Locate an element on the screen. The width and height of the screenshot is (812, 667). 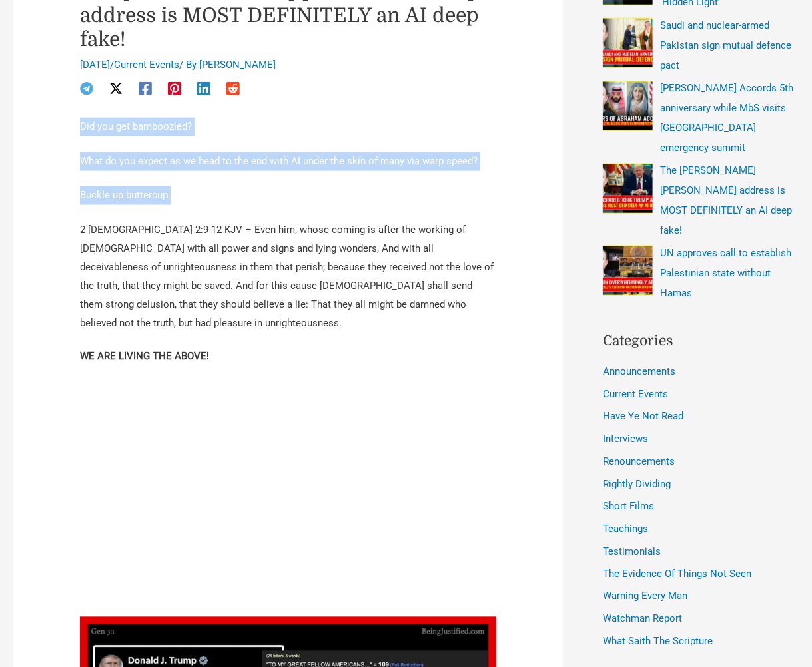
p: Buckle up buttercup. is located at coordinates (288, 196).